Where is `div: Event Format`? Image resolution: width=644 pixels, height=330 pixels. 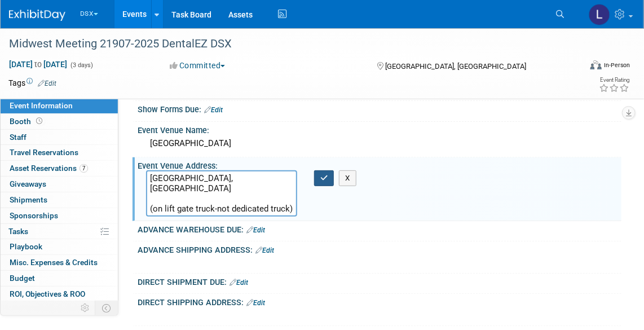
div: Event Format is located at coordinates (581, 67).